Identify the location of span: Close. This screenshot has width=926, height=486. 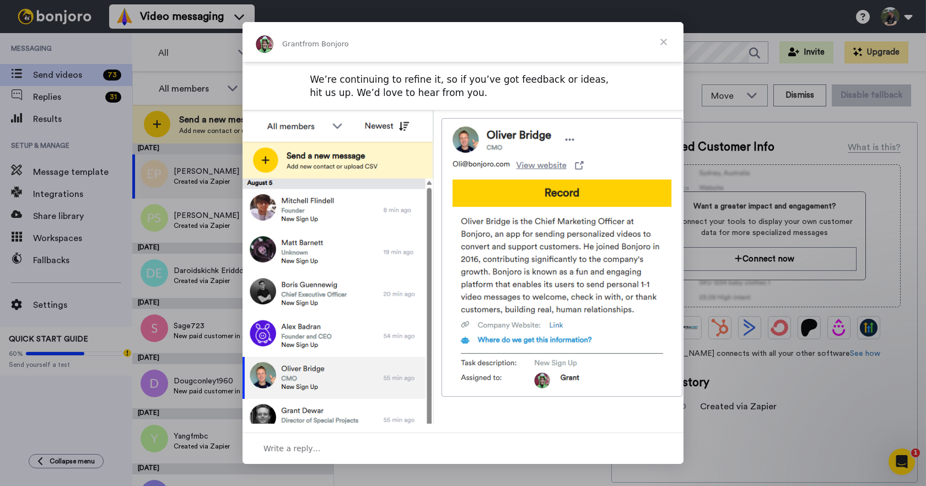
(664, 42).